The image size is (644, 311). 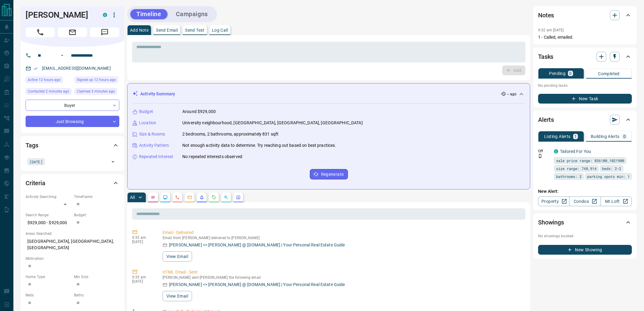 I want to click on p: Min Size:, so click(x=96, y=277).